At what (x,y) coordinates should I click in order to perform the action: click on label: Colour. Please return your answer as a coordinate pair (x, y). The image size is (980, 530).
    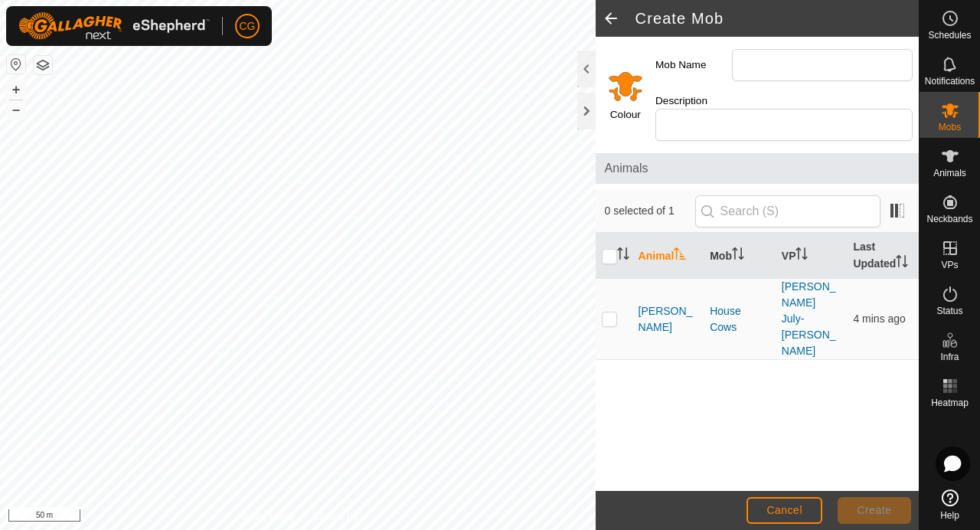
    Looking at the image, I should click on (626, 115).